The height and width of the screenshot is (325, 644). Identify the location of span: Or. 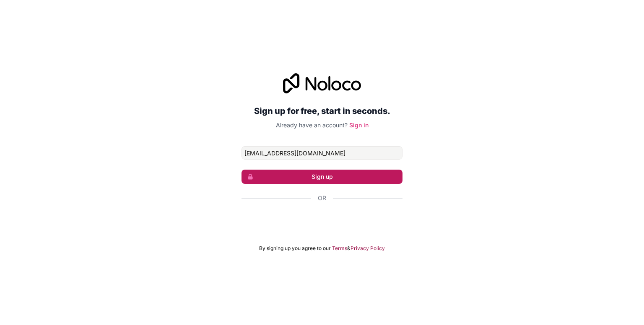
(322, 198).